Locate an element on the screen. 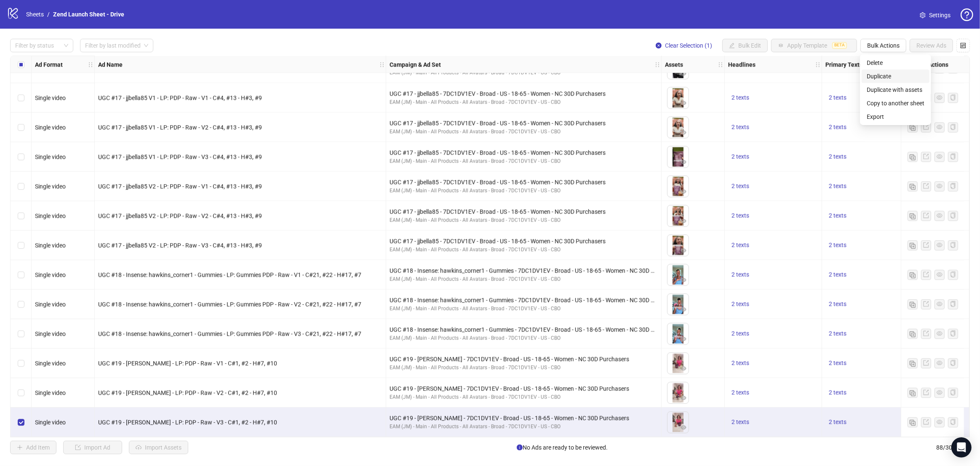 The width and height of the screenshot is (980, 466). span: UGC #17 - jjbella85 V2 - LP: PDP - Raw - V3 - C#4, #13 - H#3, #9 is located at coordinates (179, 245).